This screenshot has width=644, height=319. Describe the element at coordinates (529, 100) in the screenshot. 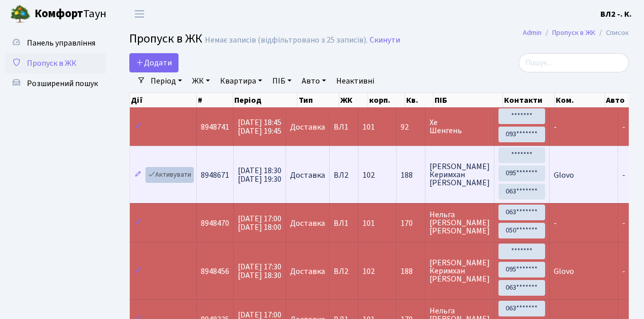

I see `th: Контакти` at that location.